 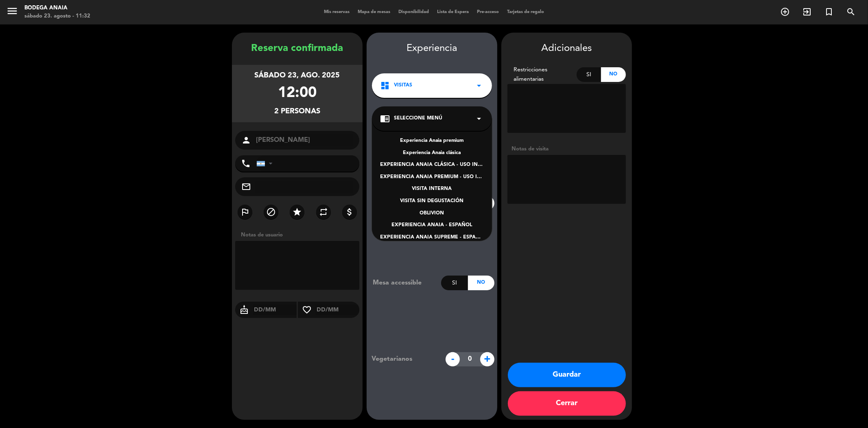 I want to click on div: sábado 23. agosto - 11:32, so click(x=57, y=17).